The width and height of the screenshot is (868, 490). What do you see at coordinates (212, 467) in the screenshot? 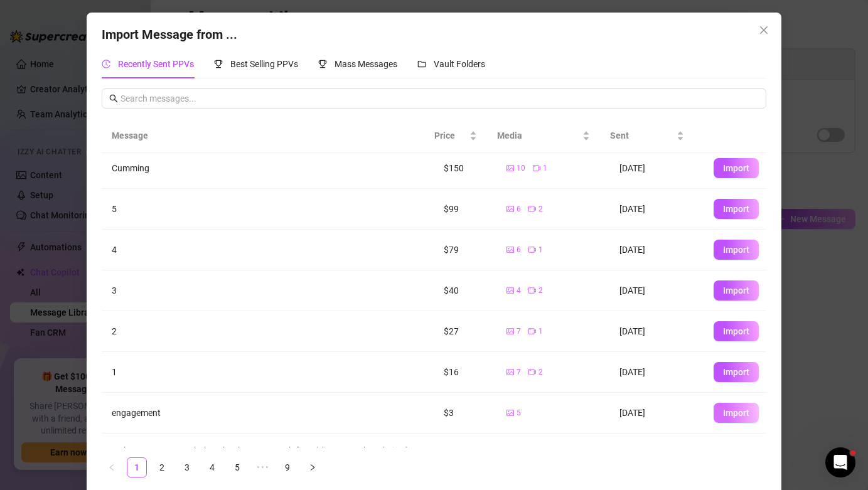
I see `li: 4` at bounding box center [212, 467].